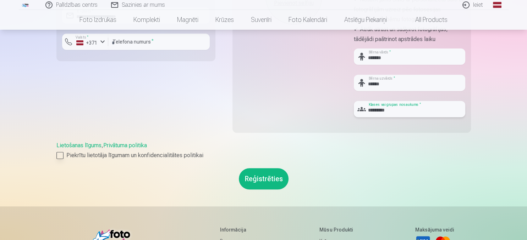 This screenshot has width=527, height=240. I want to click on a: Krūzes, so click(225, 20).